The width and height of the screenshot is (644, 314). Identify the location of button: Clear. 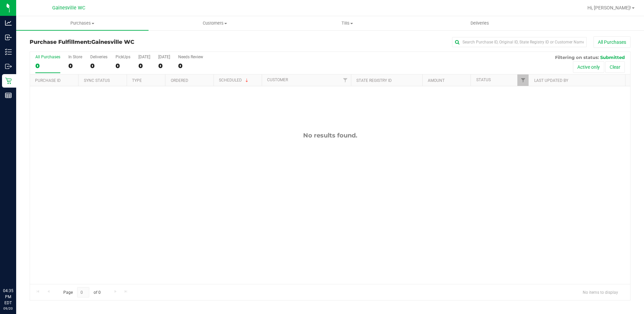
(615, 67).